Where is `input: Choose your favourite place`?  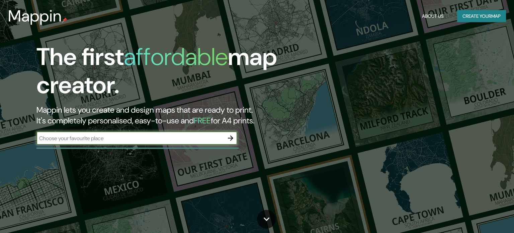 input: Choose your favourite place is located at coordinates (130, 138).